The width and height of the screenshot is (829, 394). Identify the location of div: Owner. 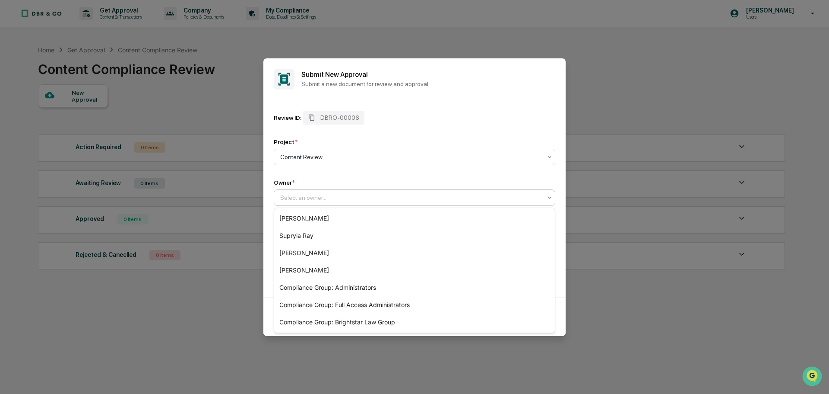
(284, 182).